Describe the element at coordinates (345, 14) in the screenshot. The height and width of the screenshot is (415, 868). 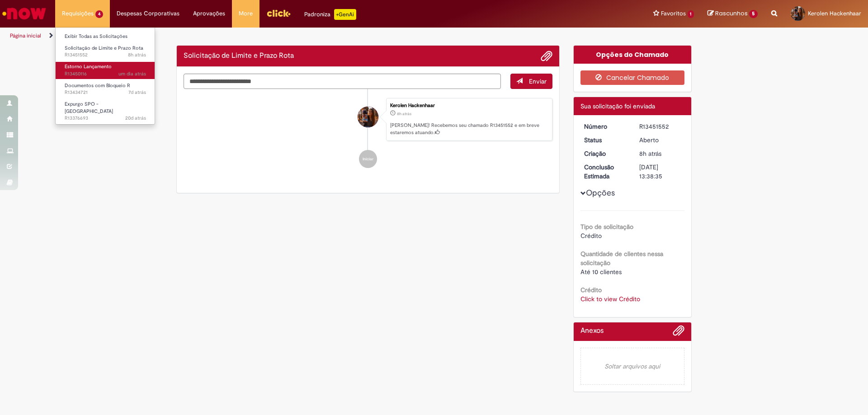
I see `p: +GenAi` at that location.